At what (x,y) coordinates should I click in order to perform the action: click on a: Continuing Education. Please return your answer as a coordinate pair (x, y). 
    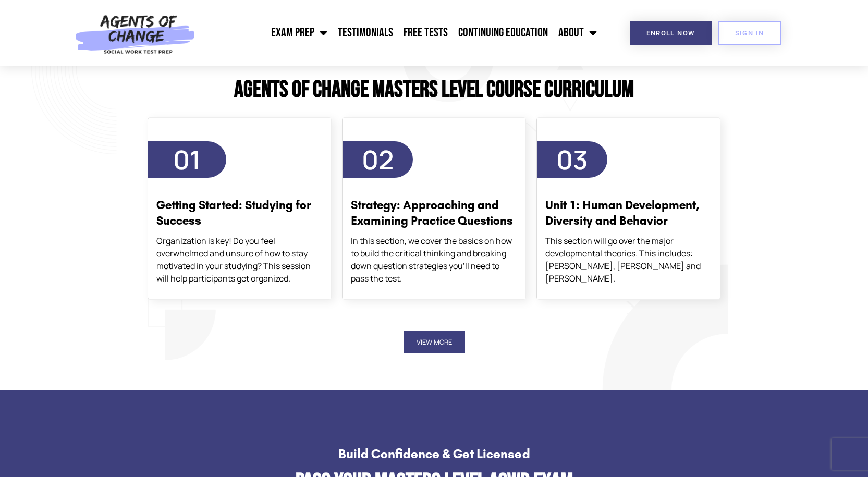
    Looking at the image, I should click on (503, 33).